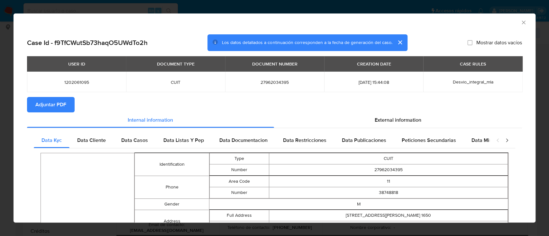  What do you see at coordinates (359, 205) in the screenshot?
I see `td: M` at bounding box center [359, 205].